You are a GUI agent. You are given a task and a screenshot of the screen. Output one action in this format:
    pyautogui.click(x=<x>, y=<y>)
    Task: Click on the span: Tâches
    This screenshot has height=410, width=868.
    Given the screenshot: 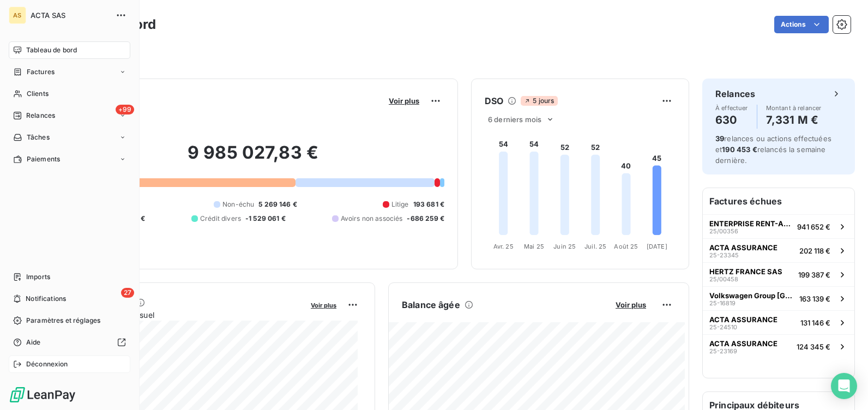 What is the action you would take?
    pyautogui.click(x=38, y=138)
    